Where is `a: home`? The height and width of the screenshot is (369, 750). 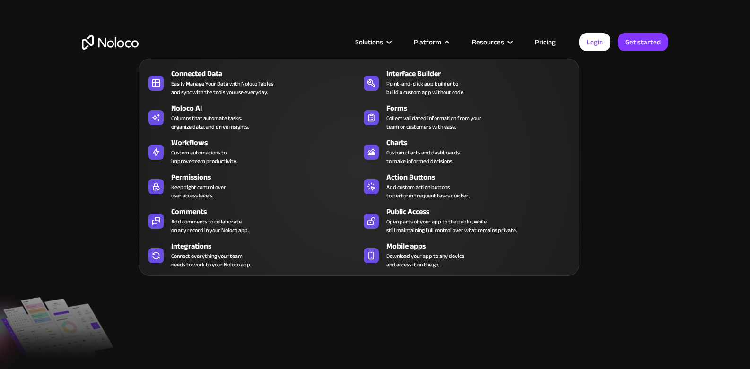
a: home is located at coordinates (110, 42).